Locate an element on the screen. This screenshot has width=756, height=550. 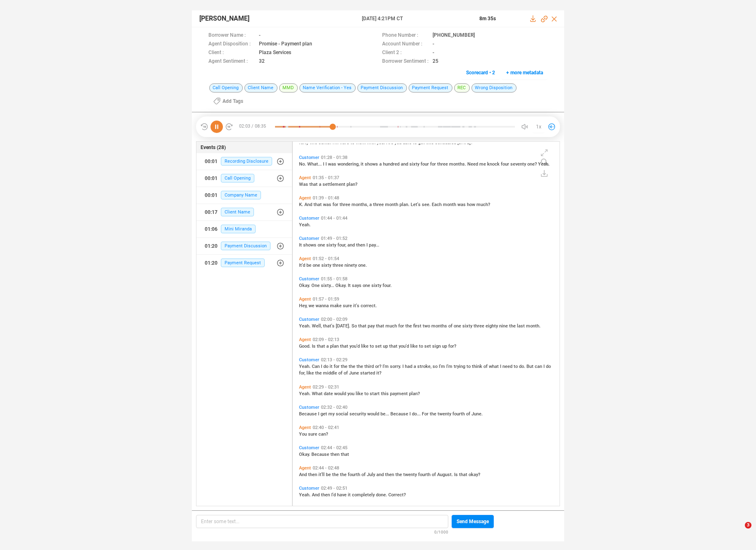
span: June is located at coordinates (354, 373).